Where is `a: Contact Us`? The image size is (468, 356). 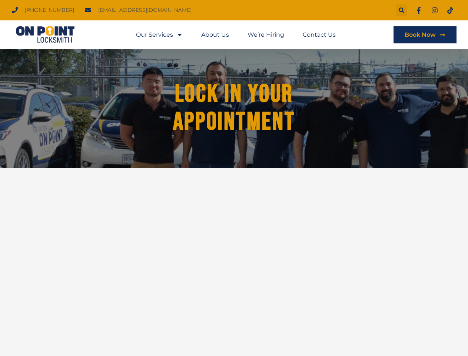 a: Contact Us is located at coordinates (319, 35).